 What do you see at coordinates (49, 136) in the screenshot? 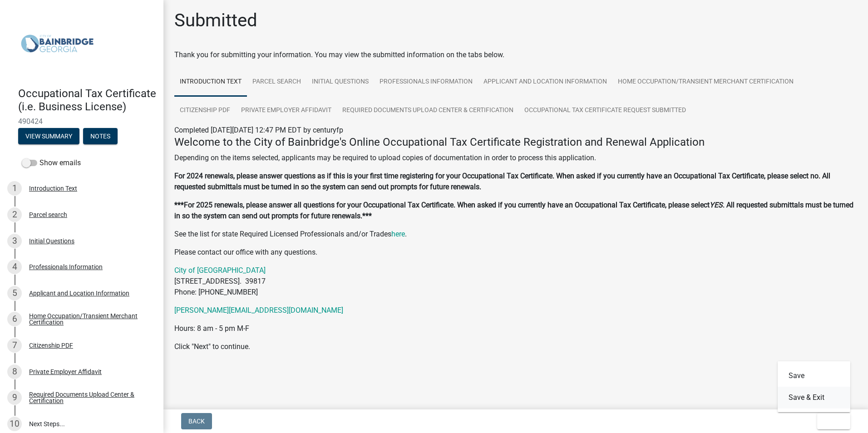
I see `wm-modal-confirm: Summary` at bounding box center [49, 136].